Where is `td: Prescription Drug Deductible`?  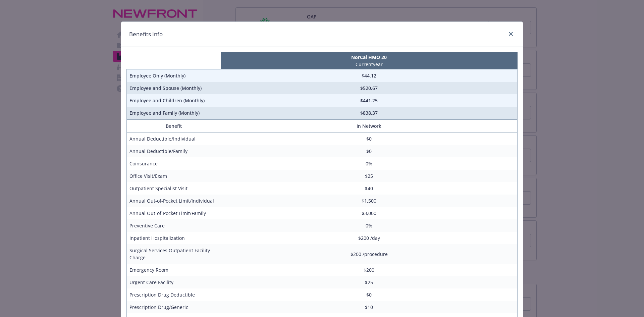
td: Prescription Drug Deductible is located at coordinates (174, 295).